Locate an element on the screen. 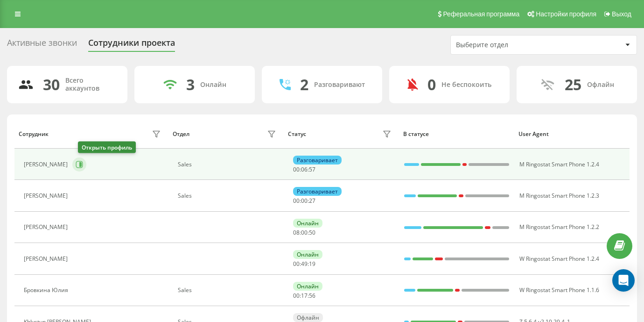 This screenshot has width=644, height=322. span: 08 is located at coordinates (296, 232).